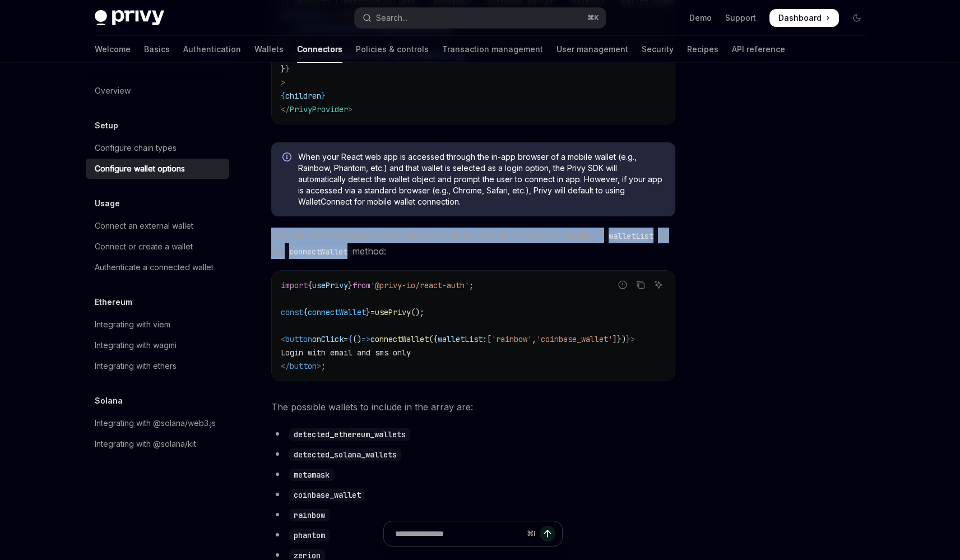 Image resolution: width=960 pixels, height=560 pixels. I want to click on span: The possible wallets to include in the array are:, so click(473, 407).